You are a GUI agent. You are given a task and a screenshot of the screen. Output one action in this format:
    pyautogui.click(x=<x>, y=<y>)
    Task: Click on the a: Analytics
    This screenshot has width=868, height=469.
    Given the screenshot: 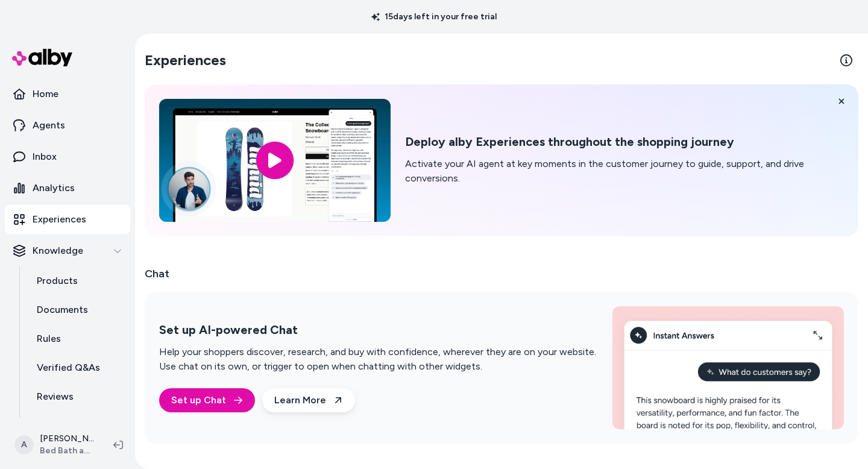 What is the action you would take?
    pyautogui.click(x=67, y=188)
    